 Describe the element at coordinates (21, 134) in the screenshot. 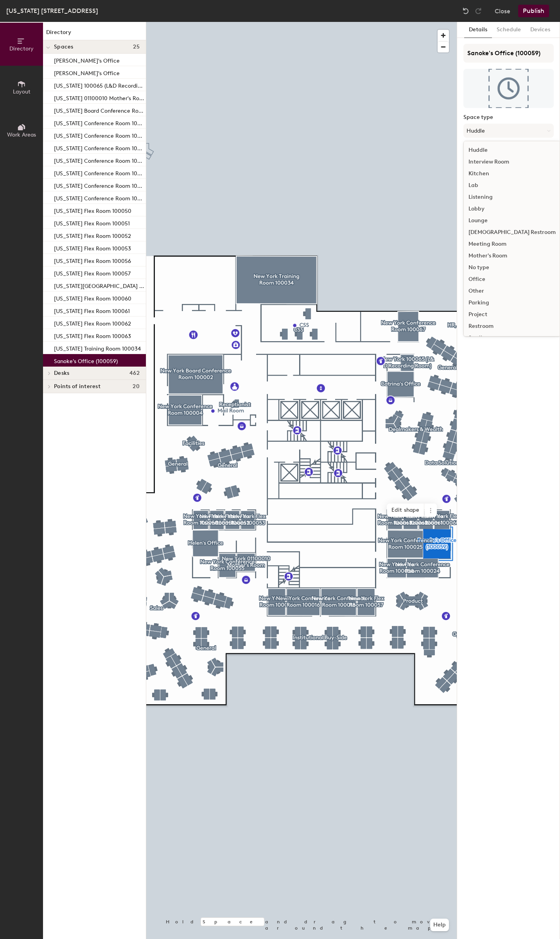

I see `span: Work Areas` at that location.